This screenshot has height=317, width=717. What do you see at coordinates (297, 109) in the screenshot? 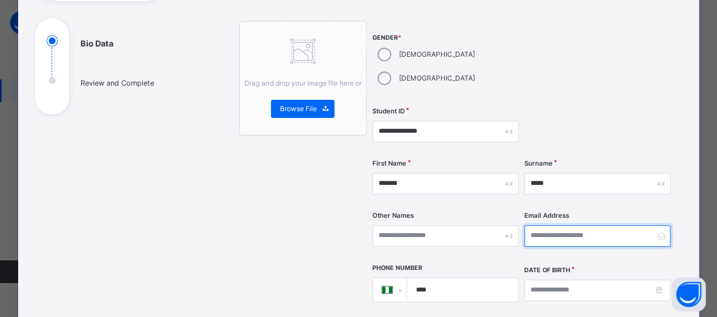
I see `span: Browse File` at bounding box center [297, 109].